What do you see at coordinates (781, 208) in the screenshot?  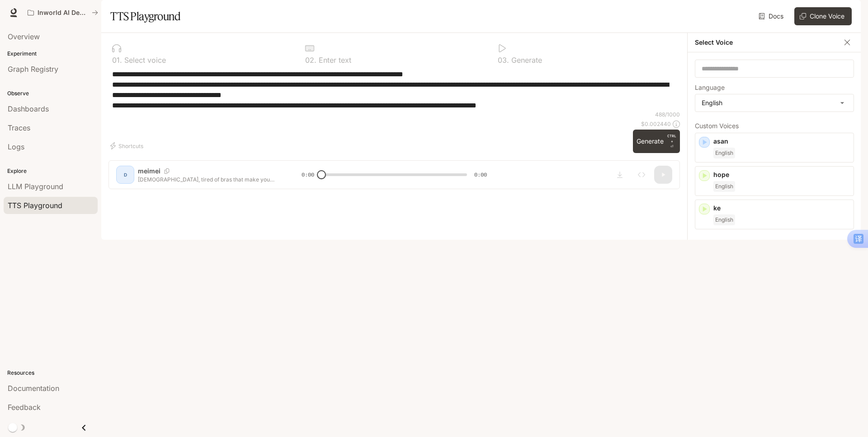 I see `p: ke` at bounding box center [781, 208].